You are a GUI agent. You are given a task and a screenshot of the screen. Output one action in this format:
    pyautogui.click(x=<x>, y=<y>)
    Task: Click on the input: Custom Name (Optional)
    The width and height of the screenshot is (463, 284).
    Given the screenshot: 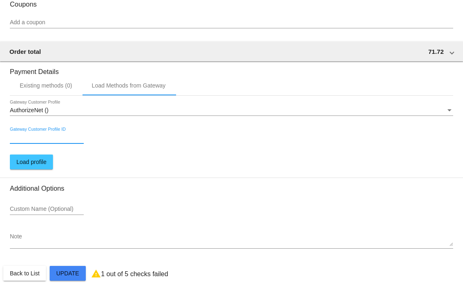 What is the action you would take?
    pyautogui.click(x=47, y=209)
    